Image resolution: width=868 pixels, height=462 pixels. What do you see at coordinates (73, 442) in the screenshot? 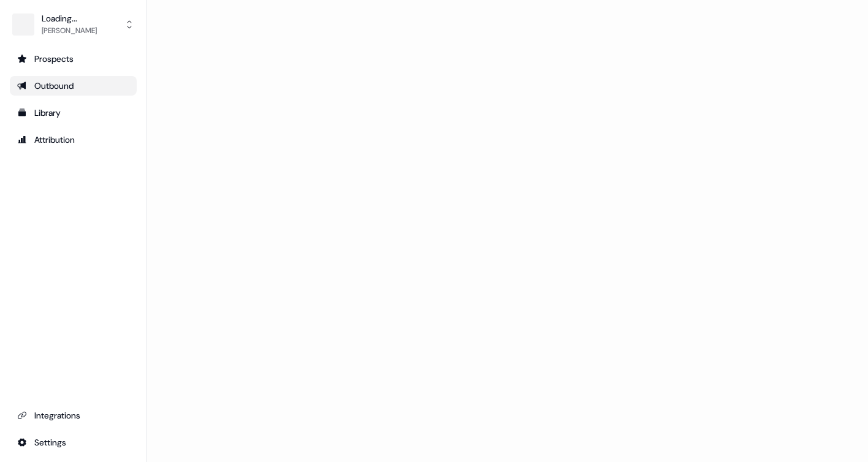
I see `div: Settings` at bounding box center [73, 442].